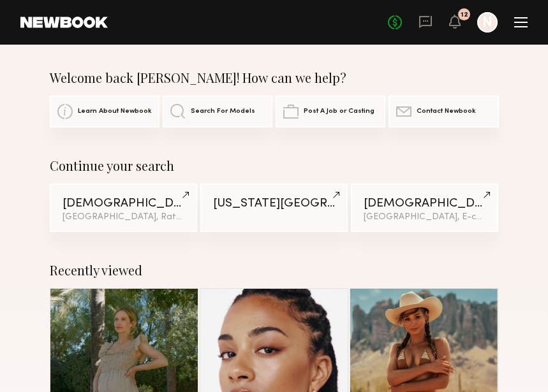  Describe the element at coordinates (104, 112) in the screenshot. I see `a: Learn About Newbook` at that location.